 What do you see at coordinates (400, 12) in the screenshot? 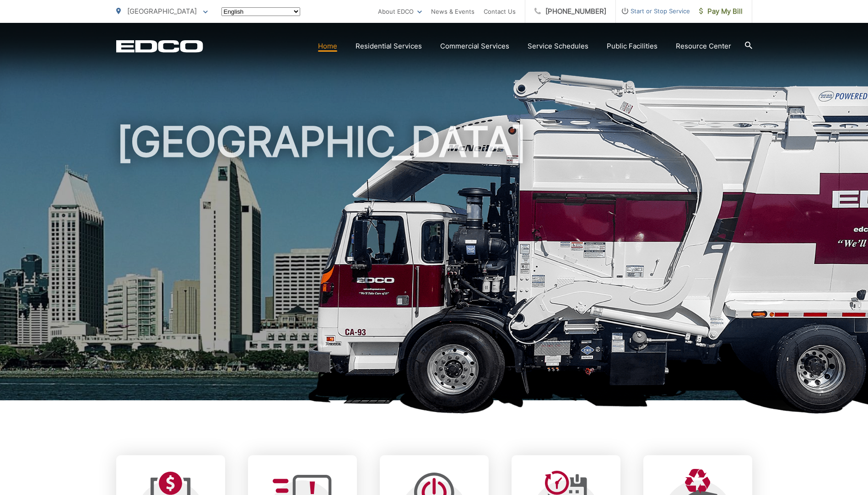
I see `a: About EDCO` at bounding box center [400, 12].